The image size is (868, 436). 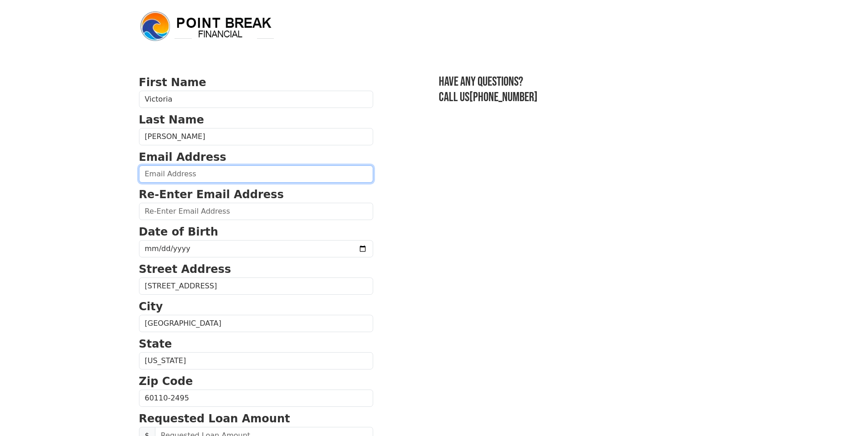 What do you see at coordinates (256, 211) in the screenshot?
I see `input: Re-Enter Email Address` at bounding box center [256, 211].